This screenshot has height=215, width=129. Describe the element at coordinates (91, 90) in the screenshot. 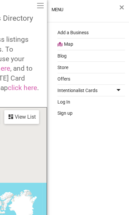

I see `a: Intentionalist Cards` at that location.